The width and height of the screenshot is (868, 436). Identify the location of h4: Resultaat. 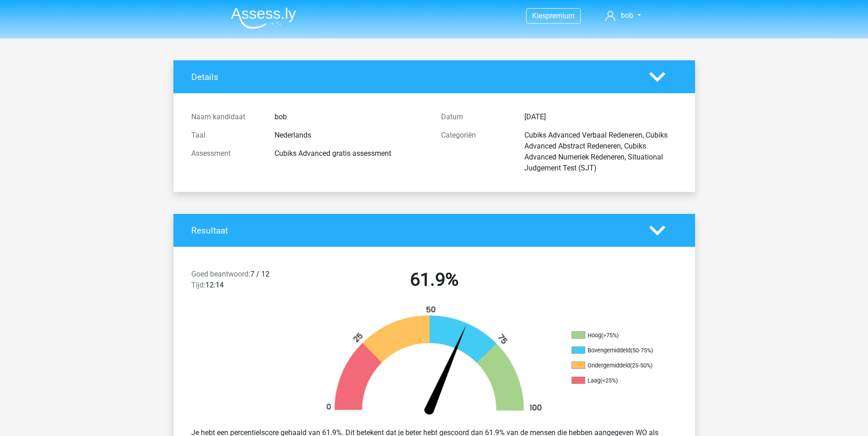
(413, 231).